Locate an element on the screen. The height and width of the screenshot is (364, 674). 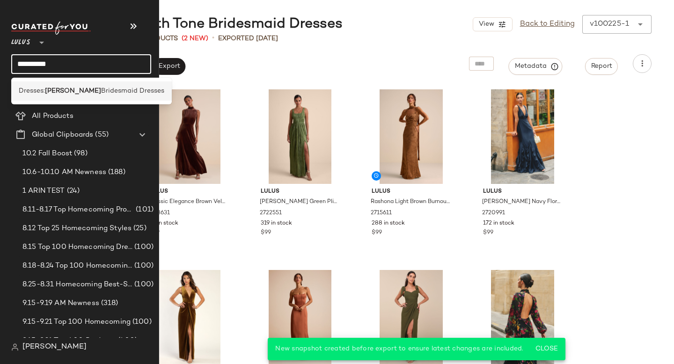
span: 1 ARIN TEST is located at coordinates (44, 191).